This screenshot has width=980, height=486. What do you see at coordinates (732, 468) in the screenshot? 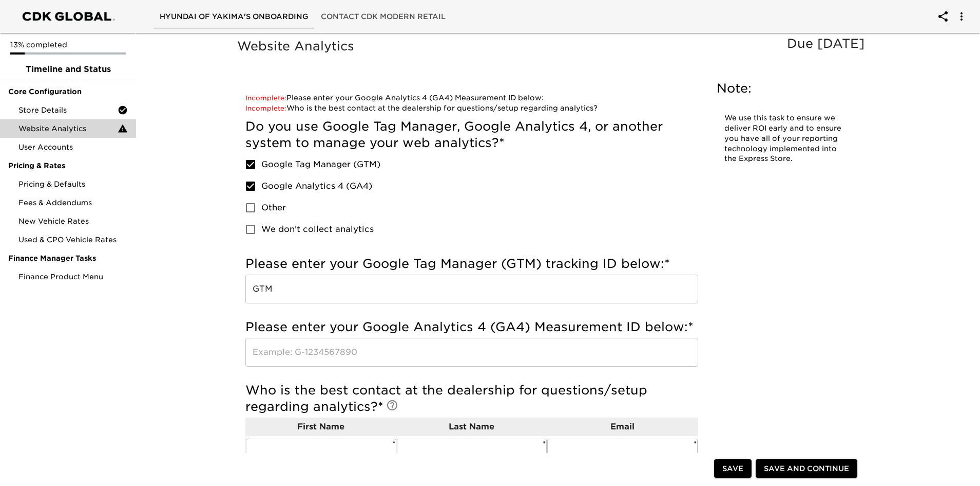
I see `button: Save` at bounding box center [732, 468].